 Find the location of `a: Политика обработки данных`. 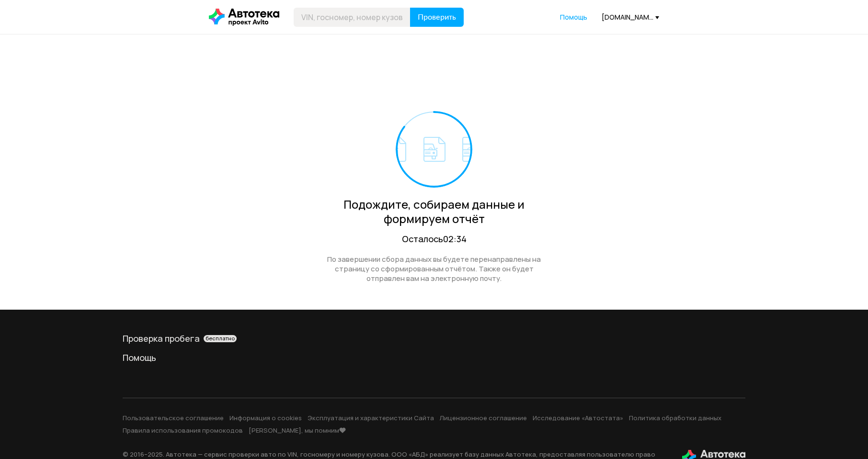

a: Политика обработки данных is located at coordinates (675, 418).